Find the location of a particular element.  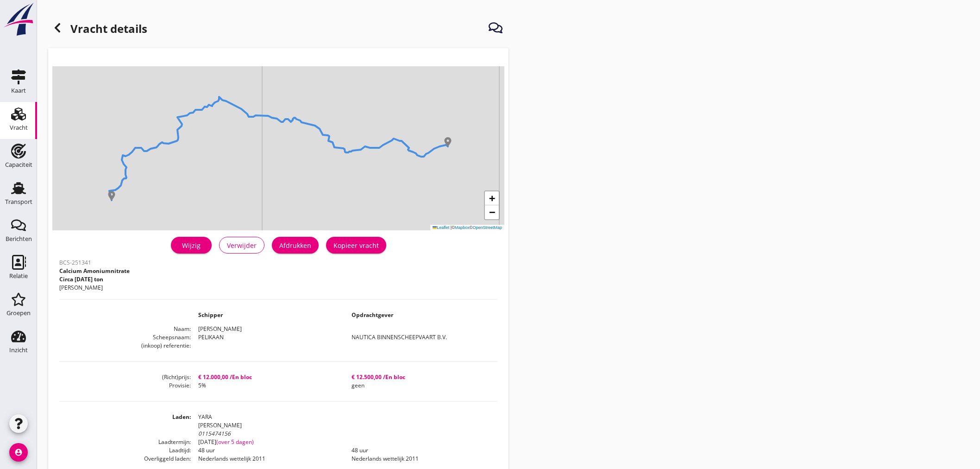

h1: Vracht details is located at coordinates (98, 30).